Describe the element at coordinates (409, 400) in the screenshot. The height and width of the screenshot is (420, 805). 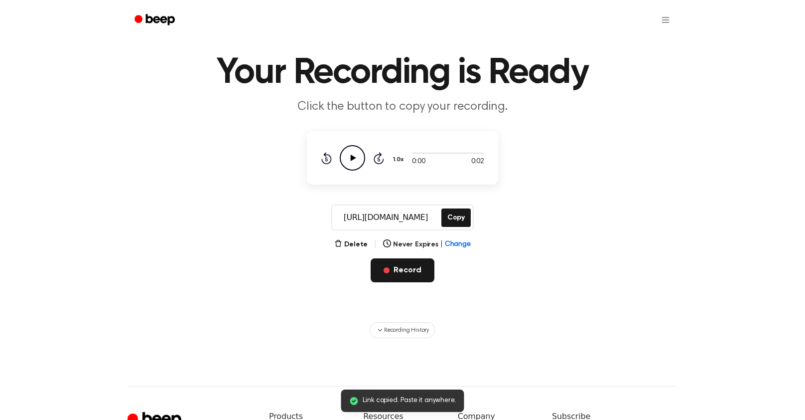
I see `span: Link copied. Paste it anywhere.` at that location.